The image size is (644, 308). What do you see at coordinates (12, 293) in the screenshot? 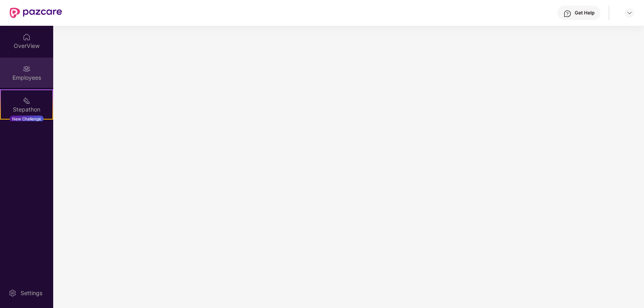
I see `img: svg+xml;base64,PHN2ZyBpZD0iU2V0dGluZy0yMHgyMCIgeG1sbnM9Imh0dHA6Ly93d3cudzMub3JnLzIwMDAvc3ZnIiB3aW...` at bounding box center [12, 293].